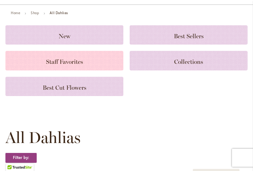  What do you see at coordinates (43, 137) in the screenshot?
I see `span: All Dahlias` at bounding box center [43, 137].